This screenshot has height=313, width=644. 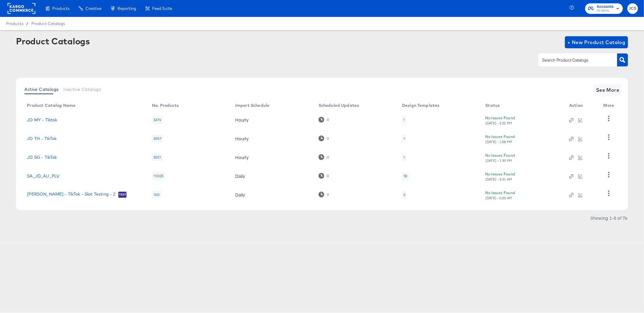 What do you see at coordinates (42, 139) in the screenshot?
I see `a: JD TH - TikTok` at bounding box center [42, 139].